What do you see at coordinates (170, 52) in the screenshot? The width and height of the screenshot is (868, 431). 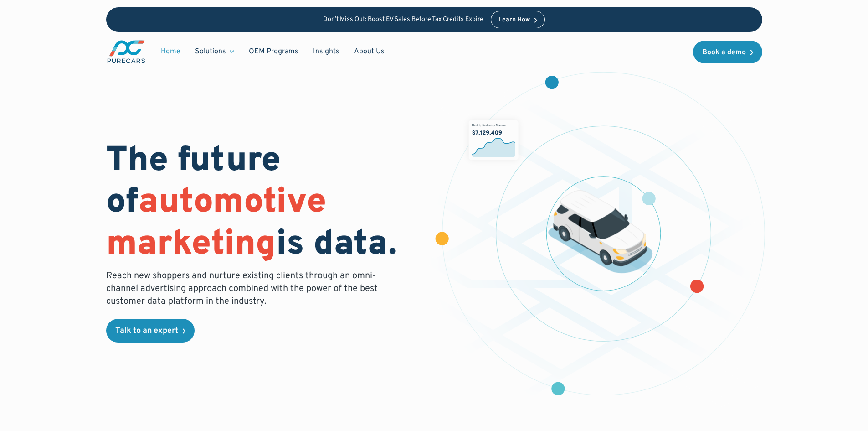 I see `a: Home` at bounding box center [170, 52].